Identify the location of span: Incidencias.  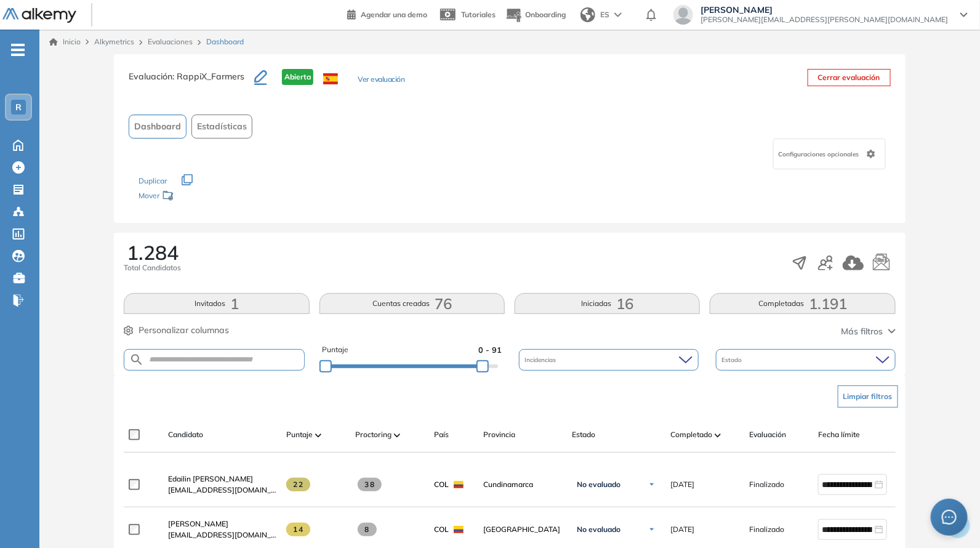
(542, 360).